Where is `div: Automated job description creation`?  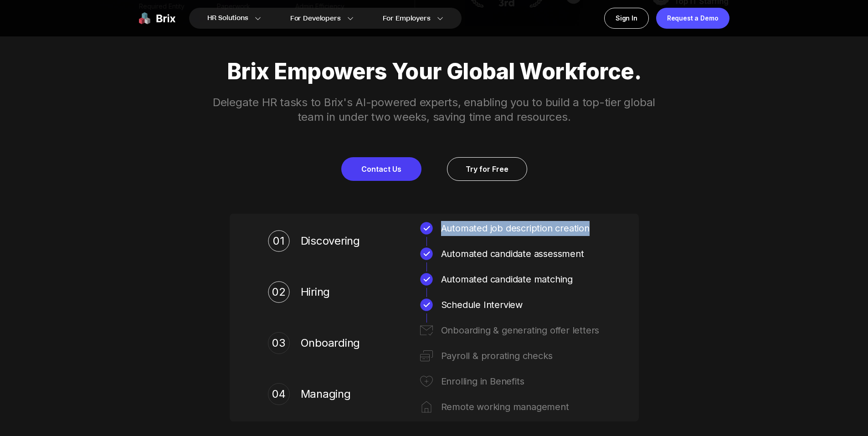
div: Automated job description creation is located at coordinates (521, 228).